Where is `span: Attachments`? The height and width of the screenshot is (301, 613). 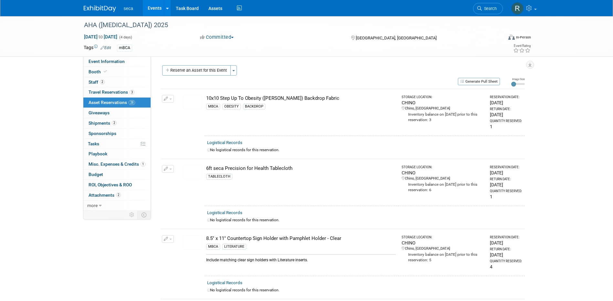
span: Attachments is located at coordinates (105, 195).